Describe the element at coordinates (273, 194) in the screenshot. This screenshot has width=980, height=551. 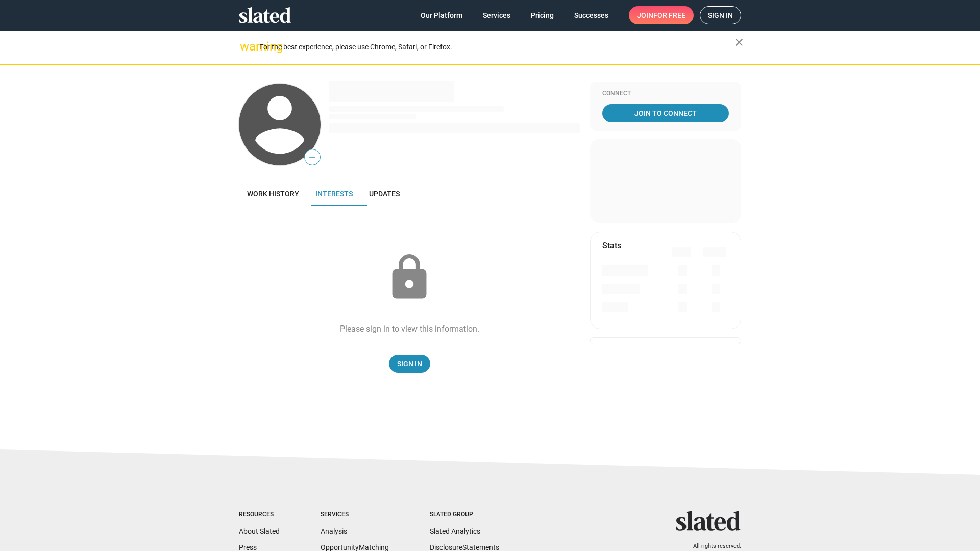
I see `span: Work history` at that location.